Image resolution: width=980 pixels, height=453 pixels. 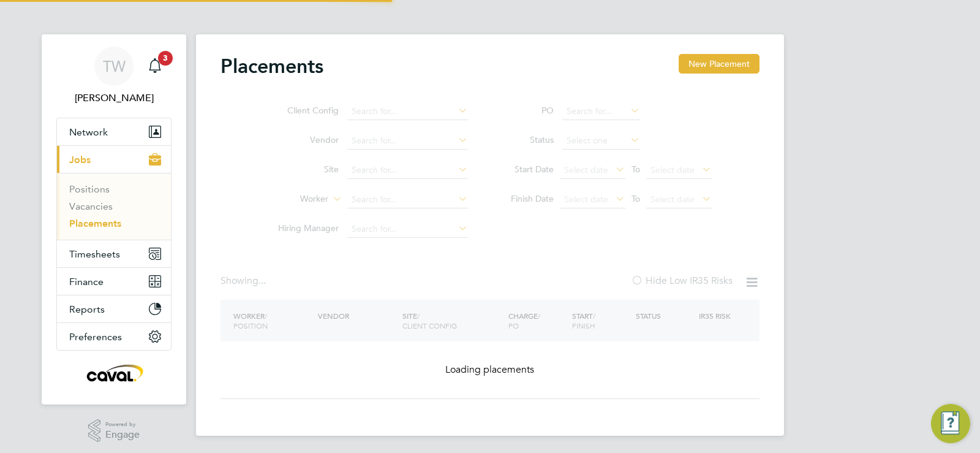 I want to click on a: Powered byEngage, so click(x=114, y=431).